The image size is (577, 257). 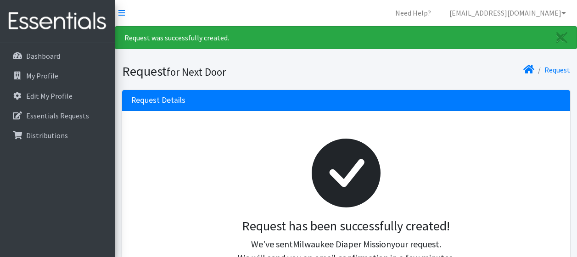 I want to click on small: for Next Door, so click(x=196, y=72).